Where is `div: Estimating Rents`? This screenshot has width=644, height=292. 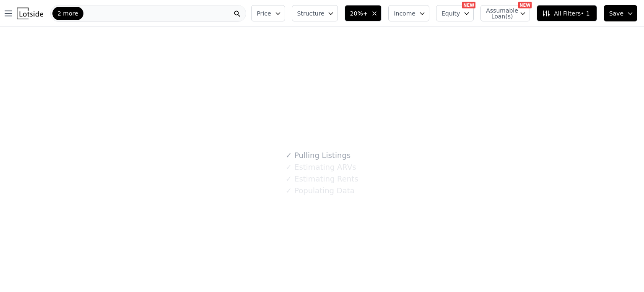 div: Estimating Rents is located at coordinates (321, 179).